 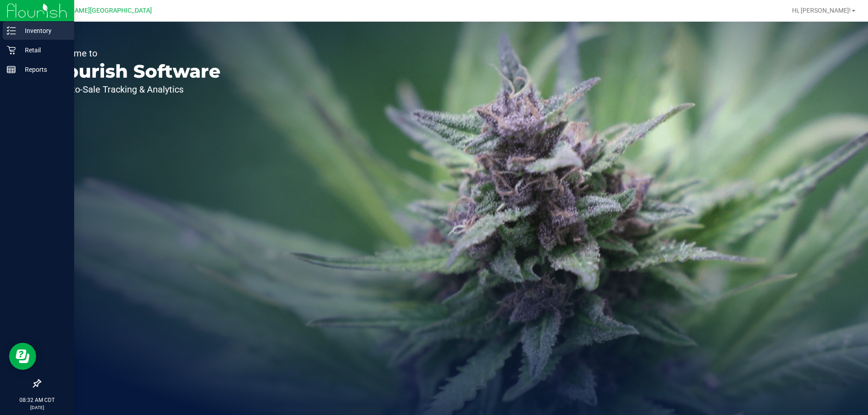 What do you see at coordinates (135, 54) in the screenshot?
I see `p: Welcome to` at bounding box center [135, 54].